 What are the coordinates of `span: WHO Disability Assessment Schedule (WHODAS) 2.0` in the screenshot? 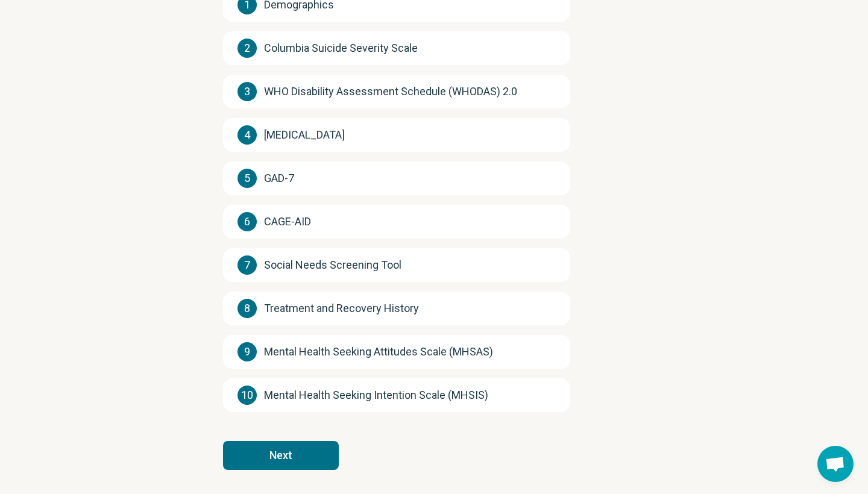 It's located at (391, 91).